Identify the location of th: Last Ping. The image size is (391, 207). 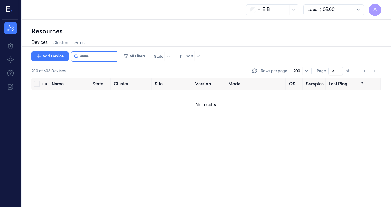
(341, 84).